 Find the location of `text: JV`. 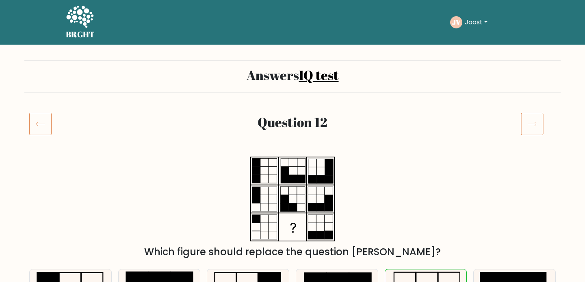

text: JV is located at coordinates (456, 22).